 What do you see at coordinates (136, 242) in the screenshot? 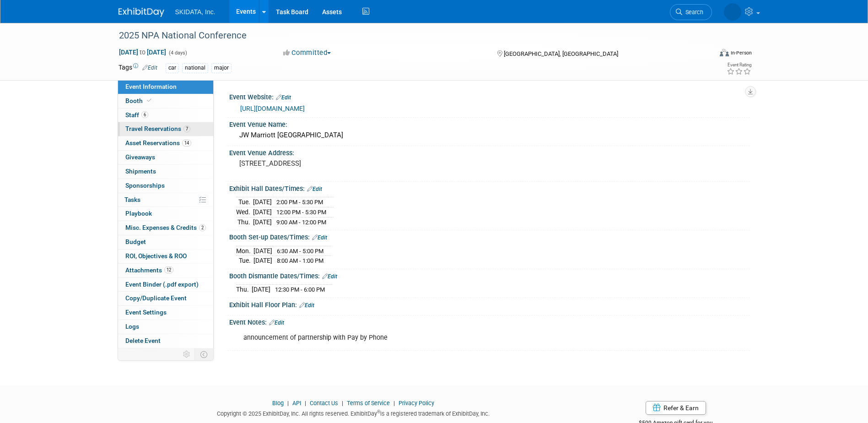
I see `span: Budget` at bounding box center [136, 242].